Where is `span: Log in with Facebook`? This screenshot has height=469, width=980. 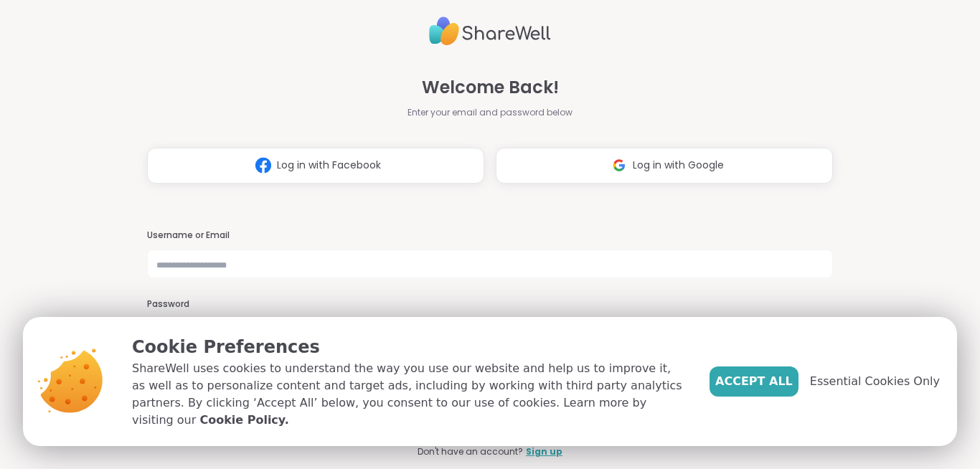
span: Log in with Facebook is located at coordinates (329, 165).